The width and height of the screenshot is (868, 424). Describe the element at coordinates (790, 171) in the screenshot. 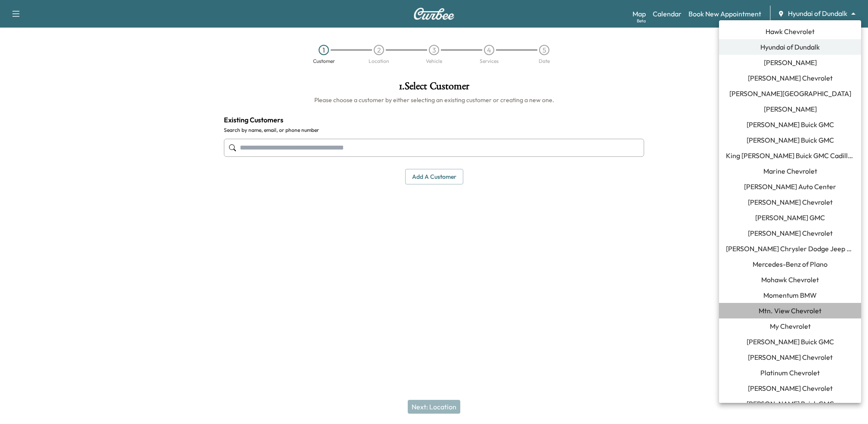

I see `span: Marine Chevrolet` at that location.